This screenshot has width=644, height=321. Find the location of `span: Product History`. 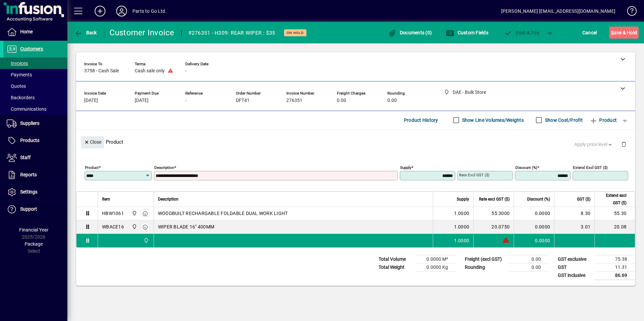

span: Product History is located at coordinates (421, 120).